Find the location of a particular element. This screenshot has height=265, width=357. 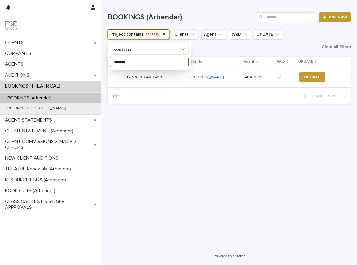

a: UPDATE is located at coordinates (312, 77).